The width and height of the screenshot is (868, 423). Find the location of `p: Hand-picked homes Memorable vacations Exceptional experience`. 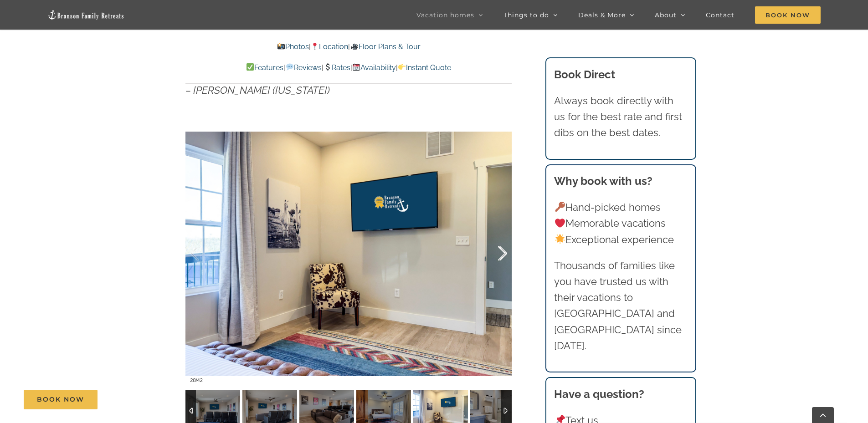

p: Hand-picked homes Memorable vacations Exceptional experience is located at coordinates (621, 223).